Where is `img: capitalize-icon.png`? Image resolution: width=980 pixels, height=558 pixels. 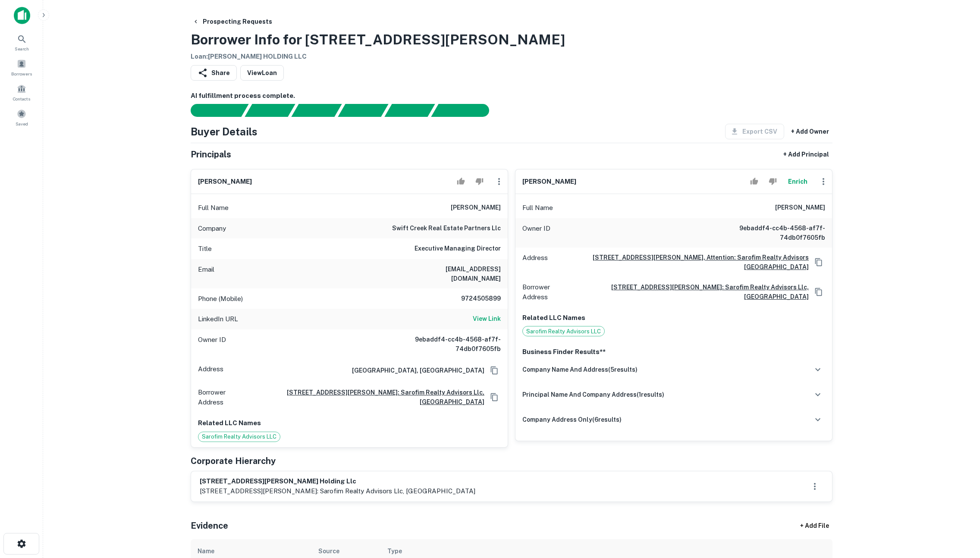 img: capitalize-icon.png is located at coordinates (22, 16).